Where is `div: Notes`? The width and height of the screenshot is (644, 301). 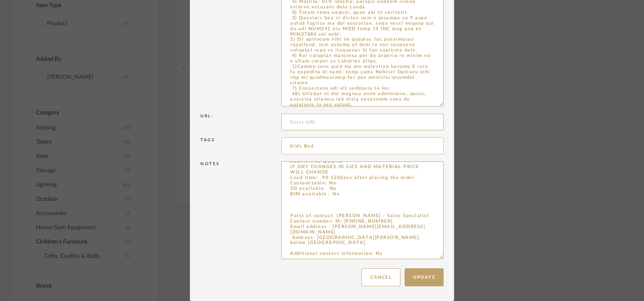 div: Notes is located at coordinates (241, 210).